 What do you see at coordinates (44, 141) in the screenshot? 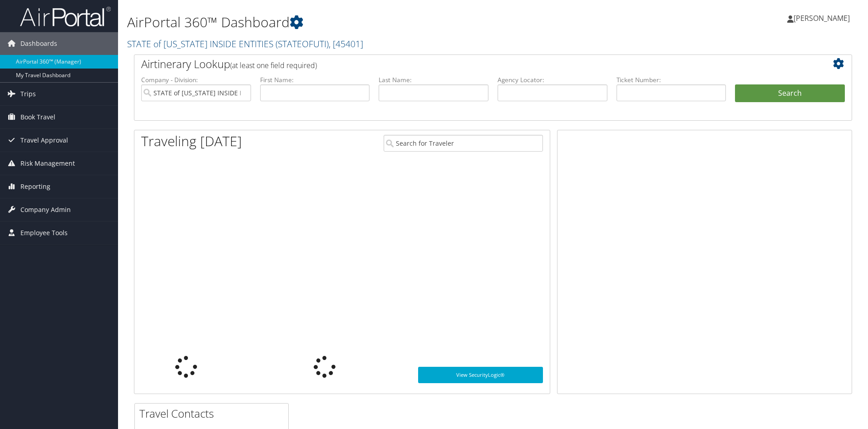
I see `span: Travel Approval` at bounding box center [44, 141].